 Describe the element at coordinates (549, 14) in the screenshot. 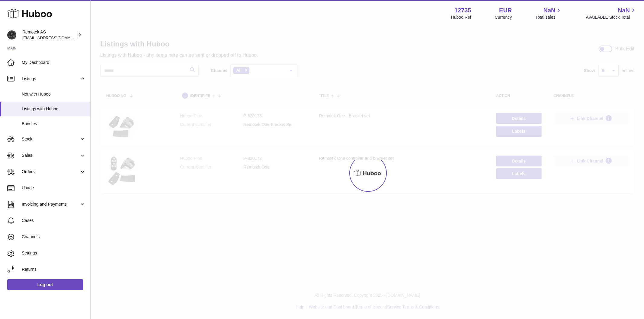

I see `a: NaN Total sales` at that location.